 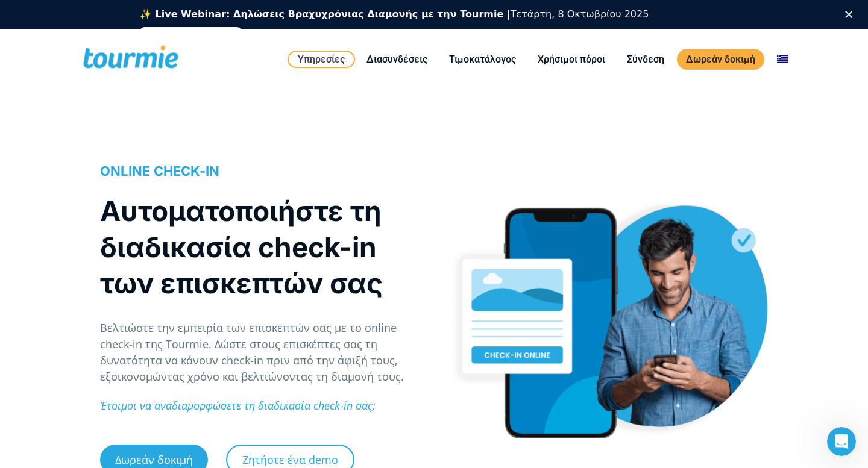 What do you see at coordinates (325, 14) in the screenshot?
I see `b: ✨ Live Webinar: Δηλώσεις Βραχυχρόνιας Διαμονής με την Tourmie |` at bounding box center [325, 14].